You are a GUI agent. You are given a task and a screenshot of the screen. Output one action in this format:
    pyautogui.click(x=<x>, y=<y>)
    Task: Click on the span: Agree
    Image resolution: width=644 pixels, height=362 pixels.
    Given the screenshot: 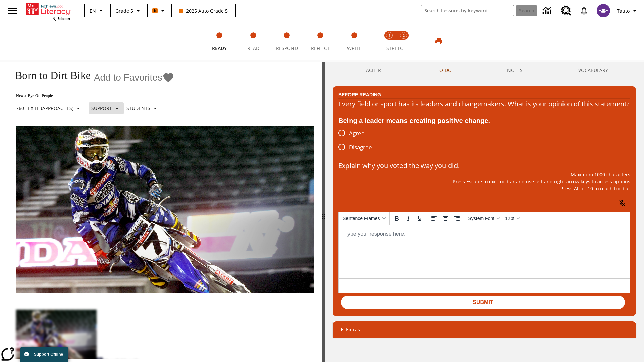 What is the action you would take?
    pyautogui.click(x=356, y=133)
    